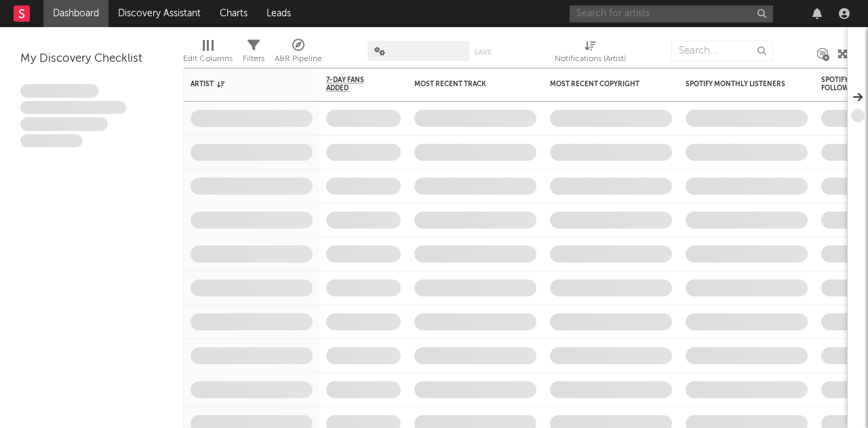 The height and width of the screenshot is (428, 868). What do you see at coordinates (241, 84) in the screenshot?
I see `div: Artist` at bounding box center [241, 84].